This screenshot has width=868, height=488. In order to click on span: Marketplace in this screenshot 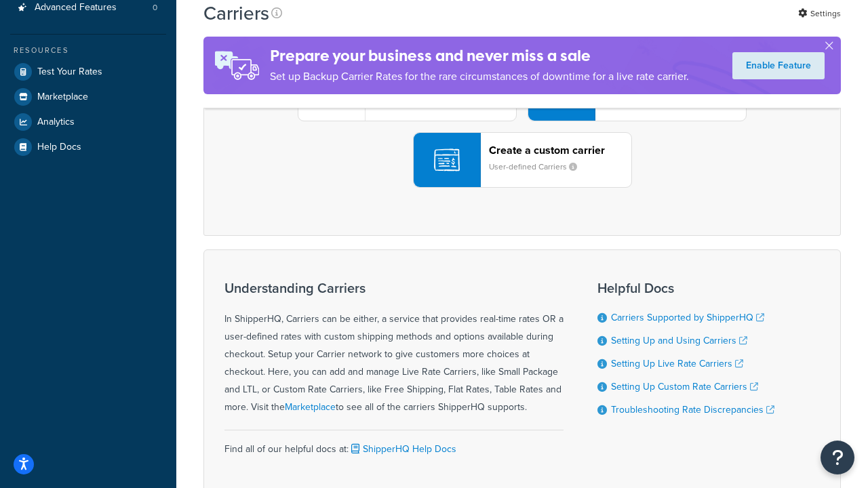, I will do `click(62, 97)`.